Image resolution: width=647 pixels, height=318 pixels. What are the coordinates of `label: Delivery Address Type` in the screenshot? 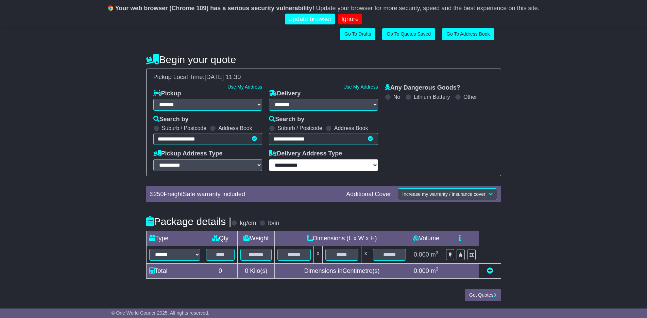 It's located at (305, 154).